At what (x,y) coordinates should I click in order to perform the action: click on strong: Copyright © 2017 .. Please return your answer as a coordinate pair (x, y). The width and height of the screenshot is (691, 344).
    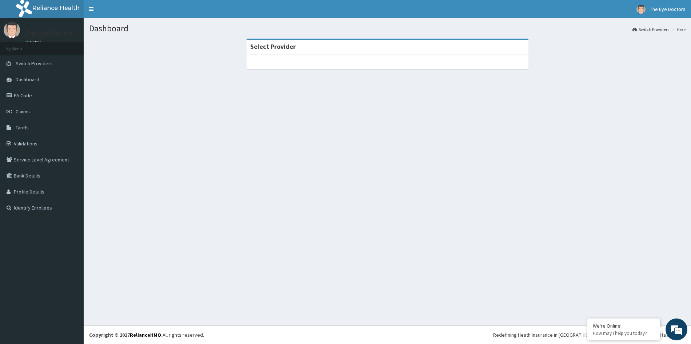
    Looking at the image, I should click on (126, 334).